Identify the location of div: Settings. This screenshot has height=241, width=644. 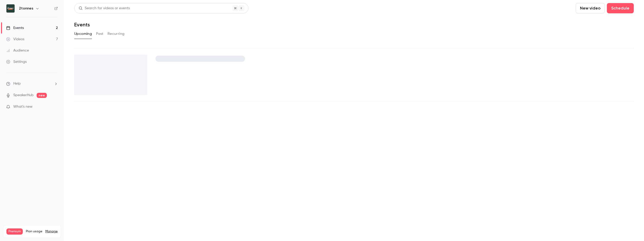
(16, 62).